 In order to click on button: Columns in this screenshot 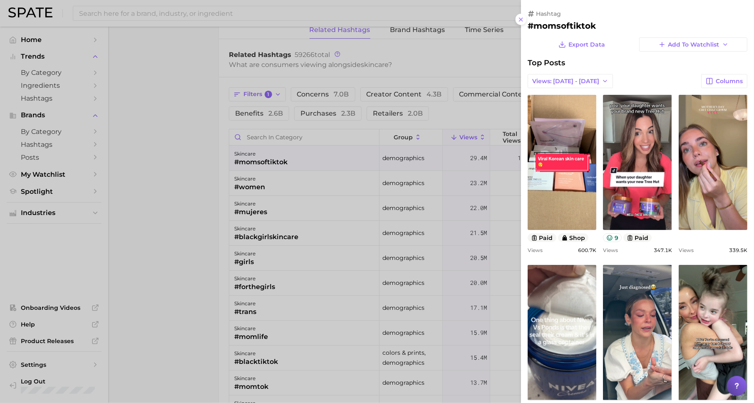, I will do `click(724, 81)`.